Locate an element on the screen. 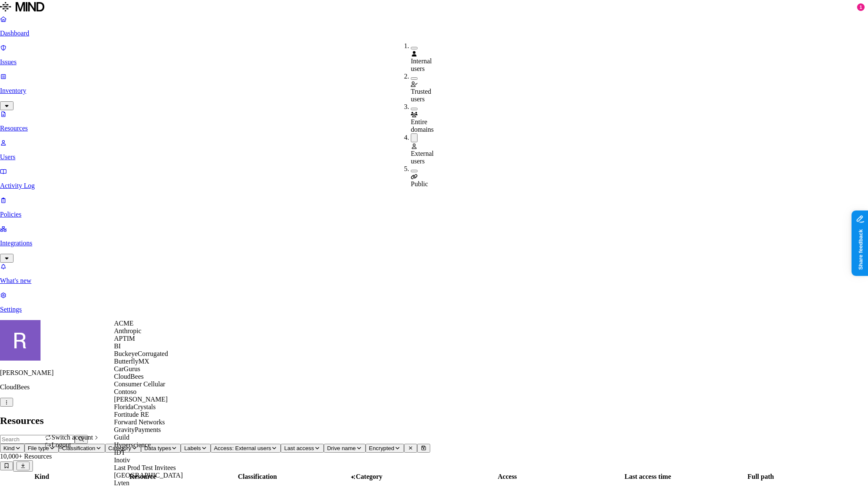 The height and width of the screenshot is (486, 868). span: Hyperscience is located at coordinates (132, 444).